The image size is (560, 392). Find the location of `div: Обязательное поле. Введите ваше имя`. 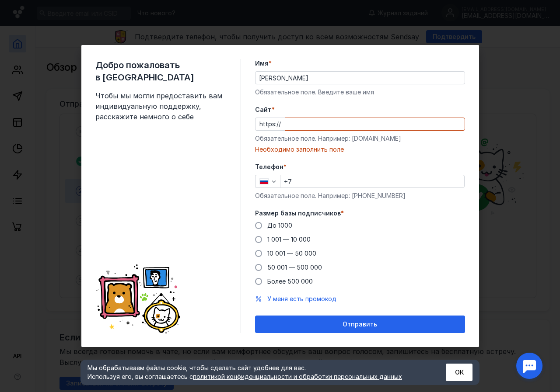

div: Обязательное поле. Введите ваше имя is located at coordinates (360, 92).